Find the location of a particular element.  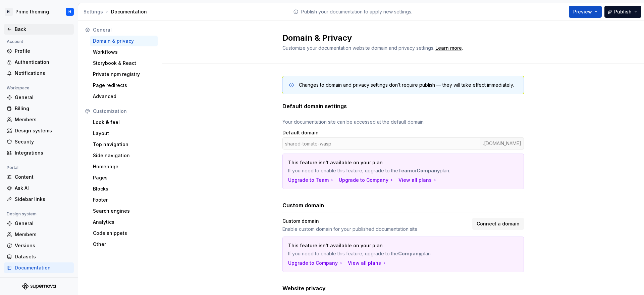

button: Preview is located at coordinates (585, 12).